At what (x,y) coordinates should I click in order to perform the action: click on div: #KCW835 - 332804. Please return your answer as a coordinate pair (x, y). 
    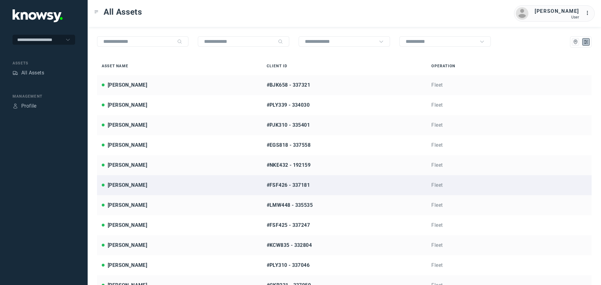
    Looking at the image, I should click on (345, 246).